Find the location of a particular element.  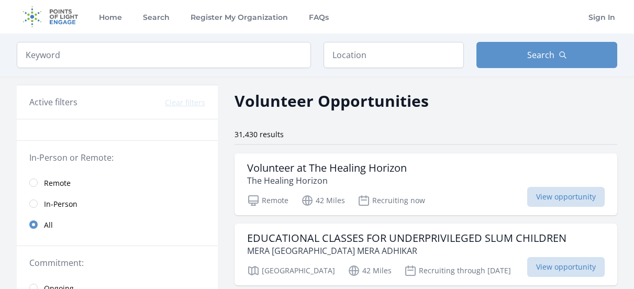

span: All is located at coordinates (48, 225).